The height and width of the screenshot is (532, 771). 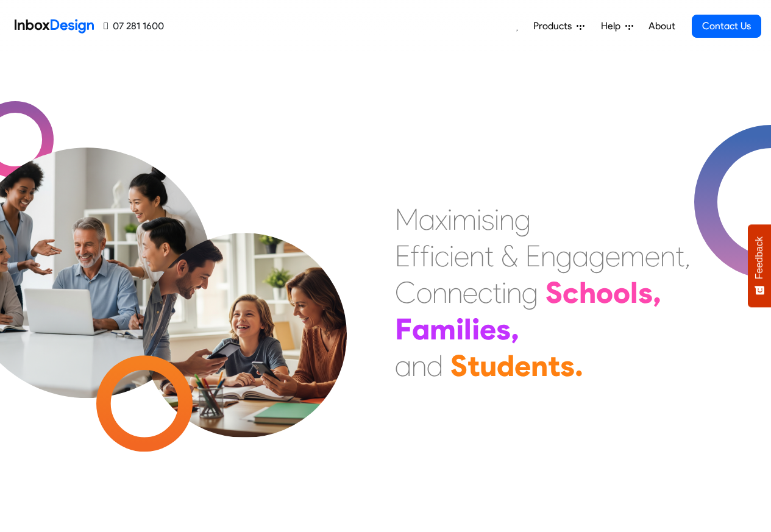 What do you see at coordinates (613, 26) in the screenshot?
I see `span: Help` at bounding box center [613, 26].